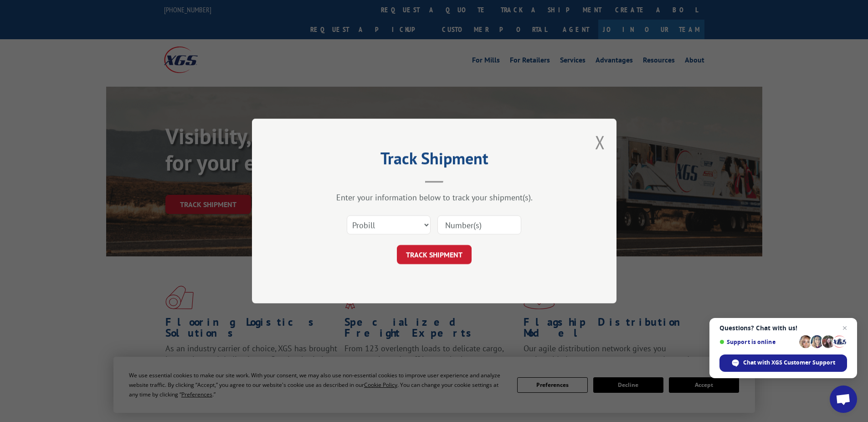 The width and height of the screenshot is (868, 422). Describe the element at coordinates (789, 363) in the screenshot. I see `span: Chat with XGS Customer Support` at that location.